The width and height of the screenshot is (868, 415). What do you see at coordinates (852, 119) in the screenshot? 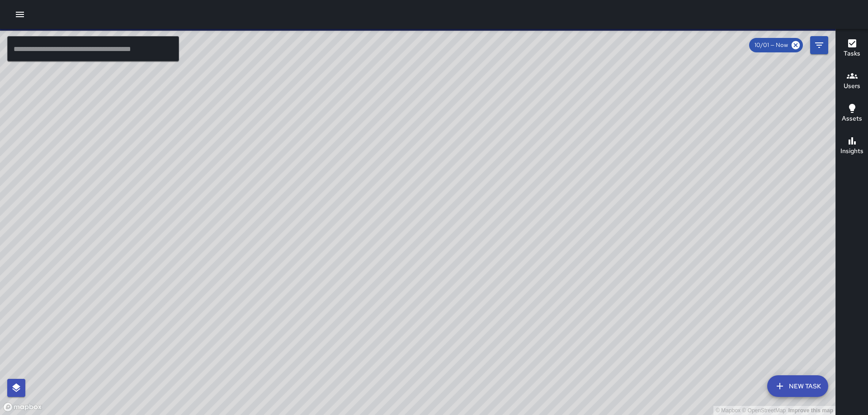
I see `h6: Assets` at bounding box center [852, 119].